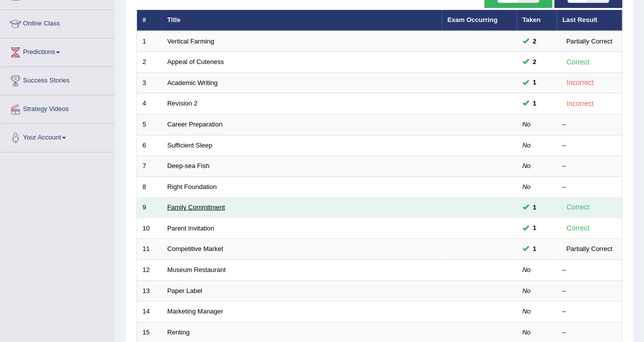 This screenshot has width=644, height=342. Describe the element at coordinates (191, 228) in the screenshot. I see `a: Parent Invitation` at that location.